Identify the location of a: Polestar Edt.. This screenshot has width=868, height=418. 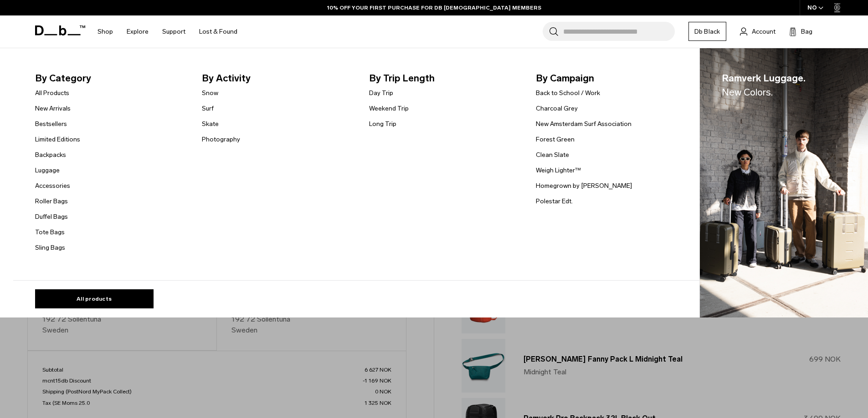
(554, 201).